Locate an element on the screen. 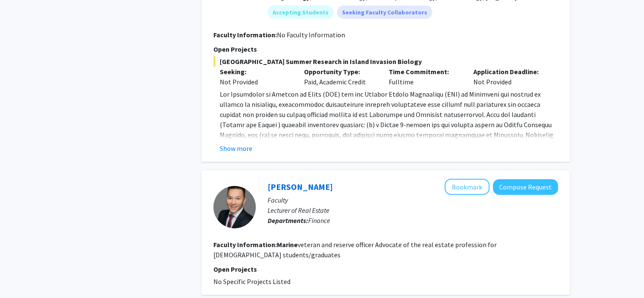  div: Fulltime is located at coordinates (425, 77).